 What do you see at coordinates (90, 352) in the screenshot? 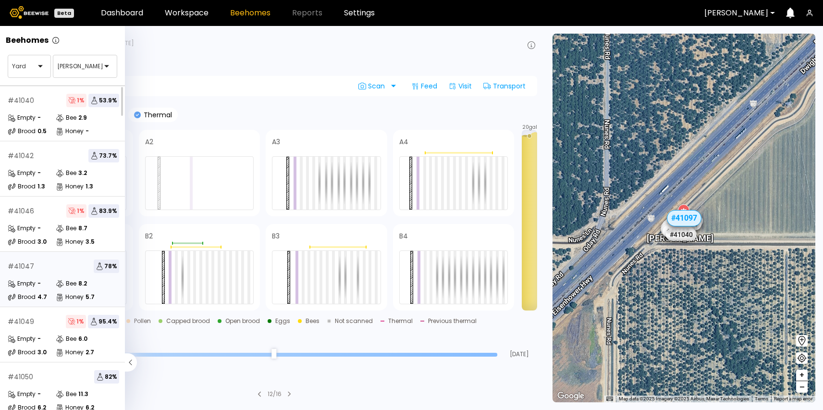
I see `div: 2.7` at bounding box center [90, 352].